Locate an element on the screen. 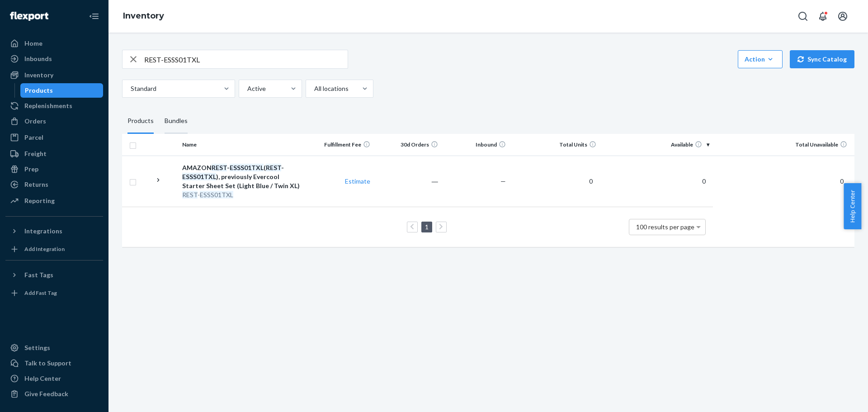  div: Inbounds is located at coordinates (38, 59).